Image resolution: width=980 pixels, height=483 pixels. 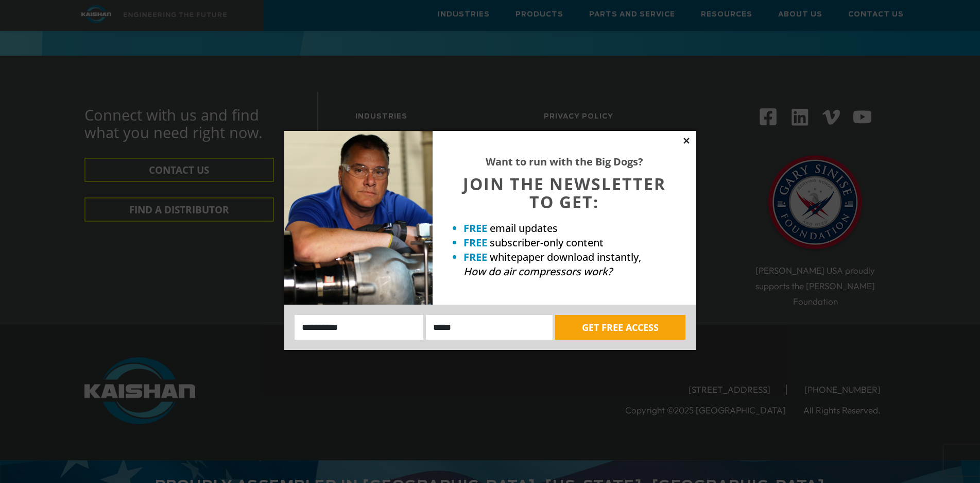 What do you see at coordinates (620, 327) in the screenshot?
I see `button: GET FREE ACCESS` at bounding box center [620, 327].